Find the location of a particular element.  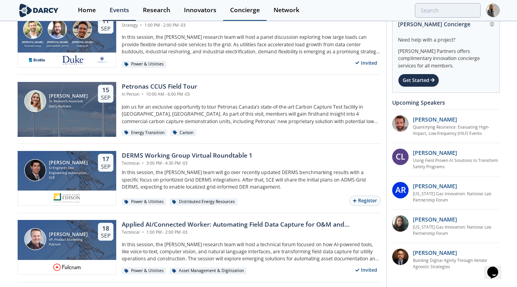

div: Events is located at coordinates (119, 10).